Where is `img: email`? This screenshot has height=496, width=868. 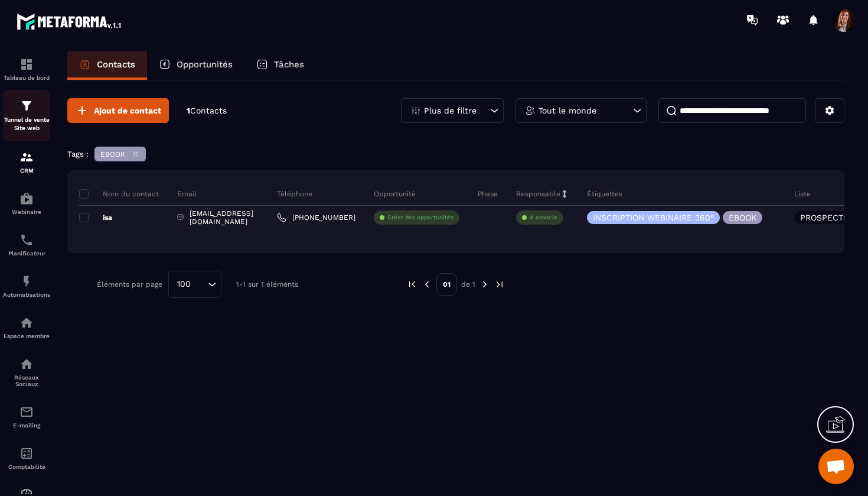
img: email is located at coordinates (26, 412).